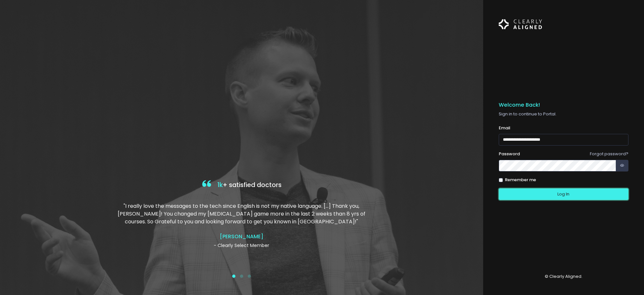 This screenshot has width=644, height=295. What do you see at coordinates (564, 276) in the screenshot?
I see `p: © Clearly Aligned.` at bounding box center [564, 276].